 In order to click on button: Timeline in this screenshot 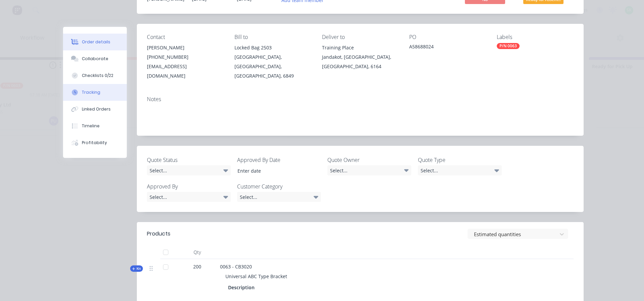, I will do `click(95, 126)`.